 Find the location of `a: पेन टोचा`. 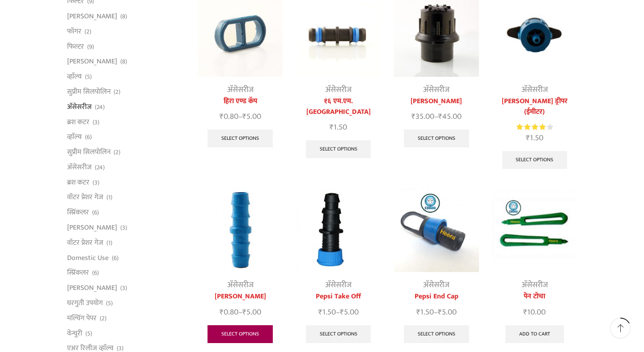

a: पेन टोचा is located at coordinates (535, 296).